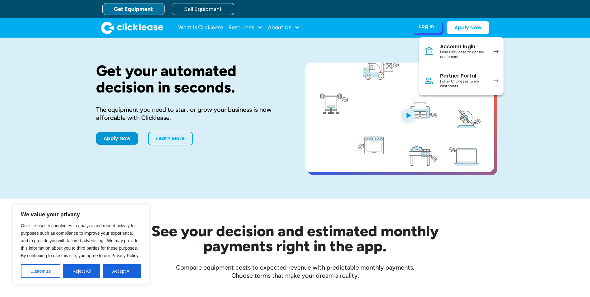  What do you see at coordinates (464, 54) in the screenshot?
I see `div: I use Clicklease to get my equipment` at bounding box center [464, 54].